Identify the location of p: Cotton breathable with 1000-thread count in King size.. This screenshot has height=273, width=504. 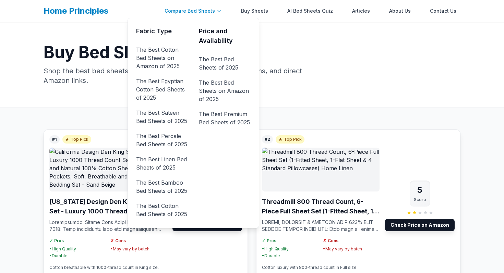
(108, 268).